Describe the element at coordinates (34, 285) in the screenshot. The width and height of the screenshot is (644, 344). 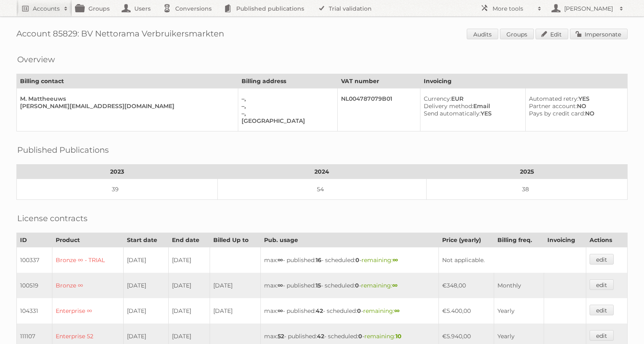
I see `td: 100519` at that location.